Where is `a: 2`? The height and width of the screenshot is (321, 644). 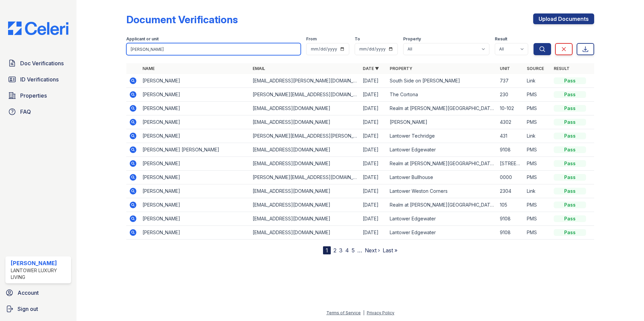
a: 2 is located at coordinates (335, 251).